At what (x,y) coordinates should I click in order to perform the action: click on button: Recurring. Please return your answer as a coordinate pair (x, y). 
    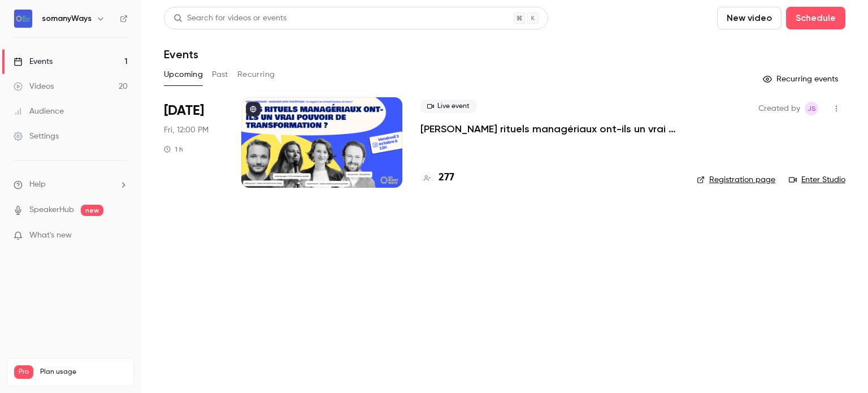
    Looking at the image, I should click on (256, 75).